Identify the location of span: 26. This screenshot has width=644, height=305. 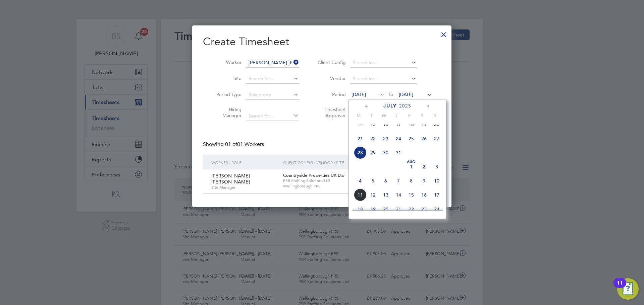
(424, 139).